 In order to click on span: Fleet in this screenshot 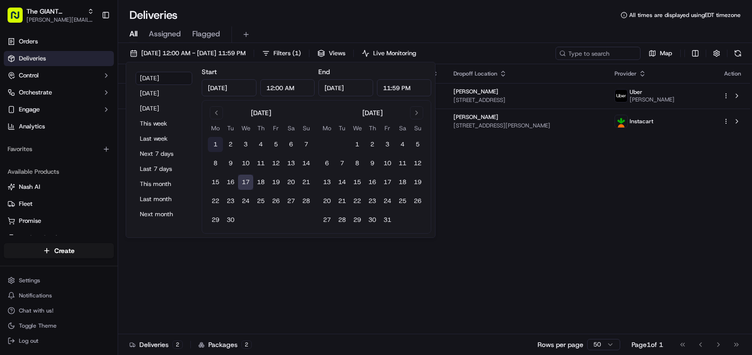, I will do `click(26, 204)`.